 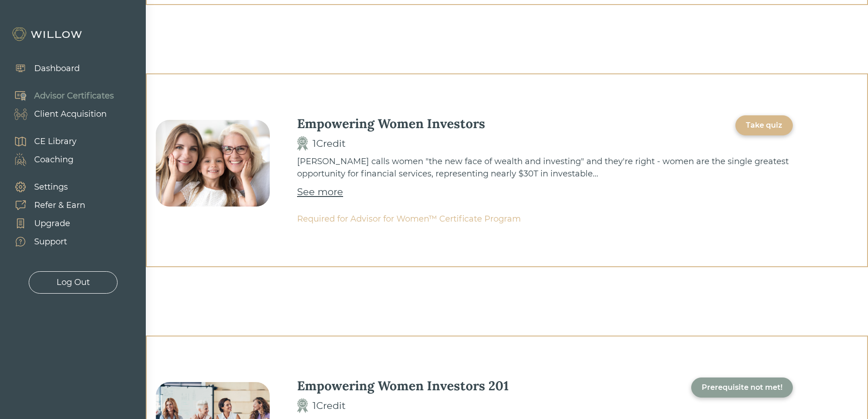 What do you see at coordinates (57, 68) in the screenshot?
I see `div: Dashboard` at bounding box center [57, 68].